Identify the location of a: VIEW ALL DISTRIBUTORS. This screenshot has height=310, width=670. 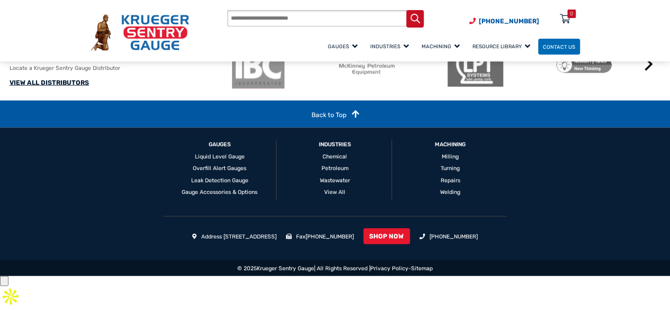
(49, 83).